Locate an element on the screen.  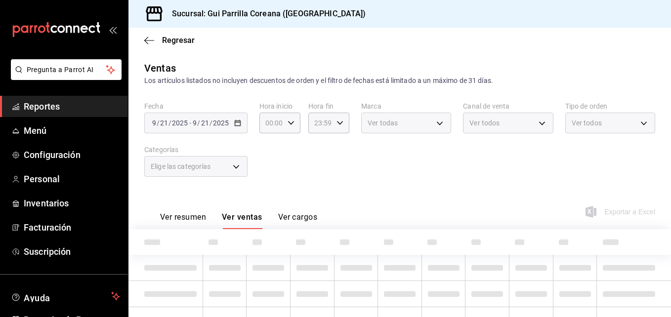
button: open_drawer_menu is located at coordinates (113, 30).